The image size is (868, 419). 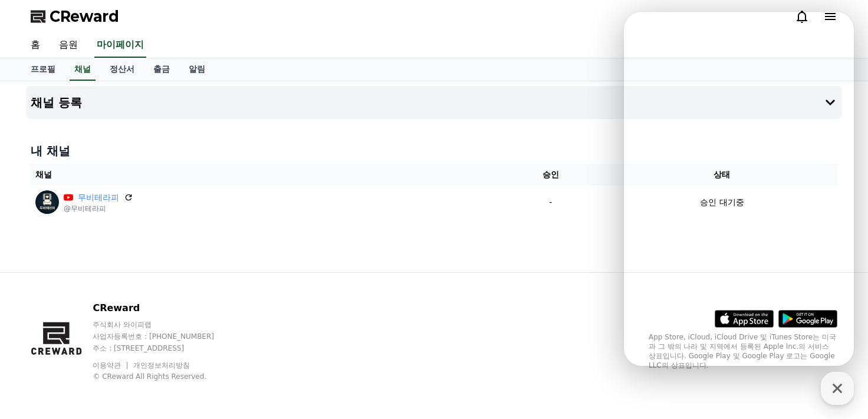 I want to click on th: 상태, so click(x=722, y=175).